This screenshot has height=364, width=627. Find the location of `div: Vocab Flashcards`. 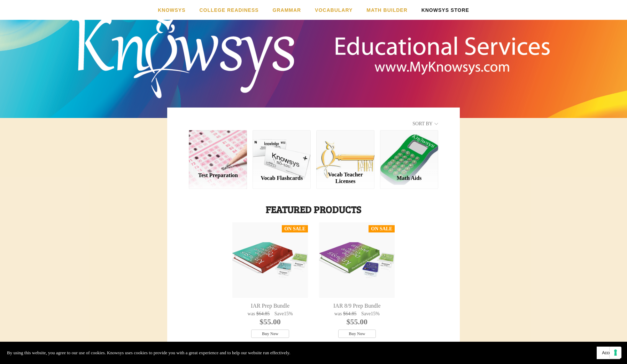

div: Vocab Flashcards is located at coordinates (282, 178).